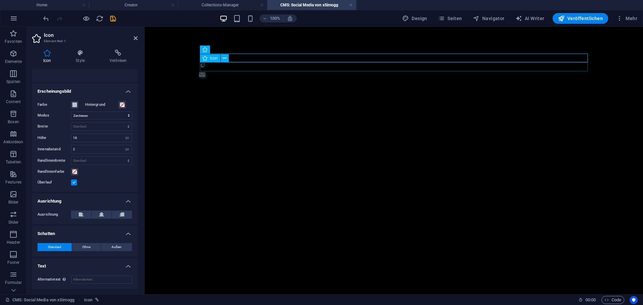 The image size is (643, 305). What do you see at coordinates (84, 41) in the screenshot?
I see `h3: Element #ed-1` at bounding box center [84, 41].